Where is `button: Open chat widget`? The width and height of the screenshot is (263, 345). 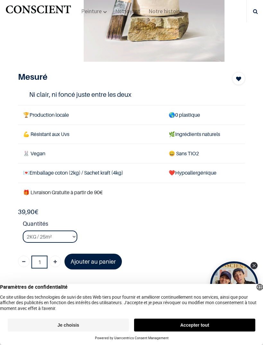
button: Open chat widget is located at coordinates (15, 15).